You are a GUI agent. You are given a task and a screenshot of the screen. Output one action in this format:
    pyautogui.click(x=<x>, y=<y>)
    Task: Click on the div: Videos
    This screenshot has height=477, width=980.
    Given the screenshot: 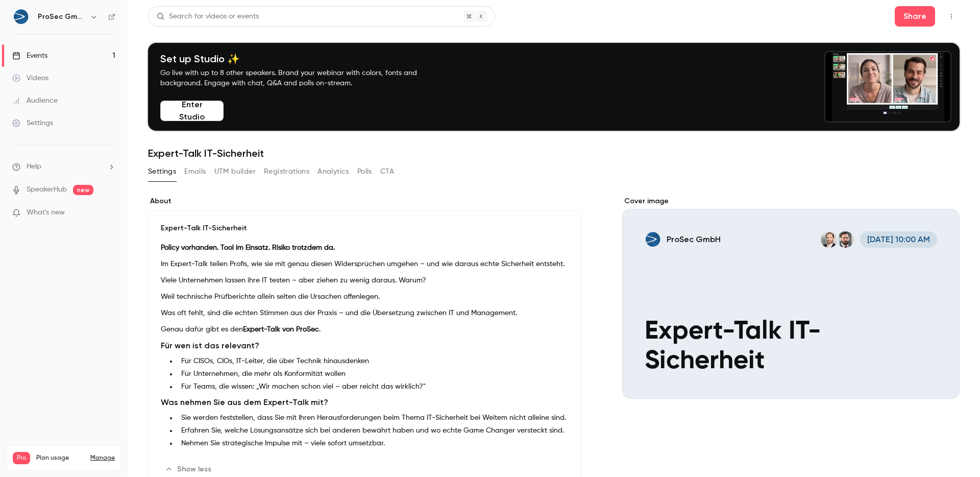 What is the action you would take?
    pyautogui.click(x=30, y=78)
    